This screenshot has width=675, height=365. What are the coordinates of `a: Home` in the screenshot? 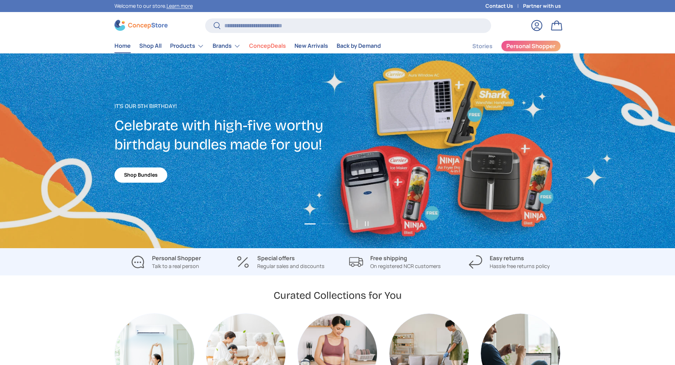 It's located at (123, 46).